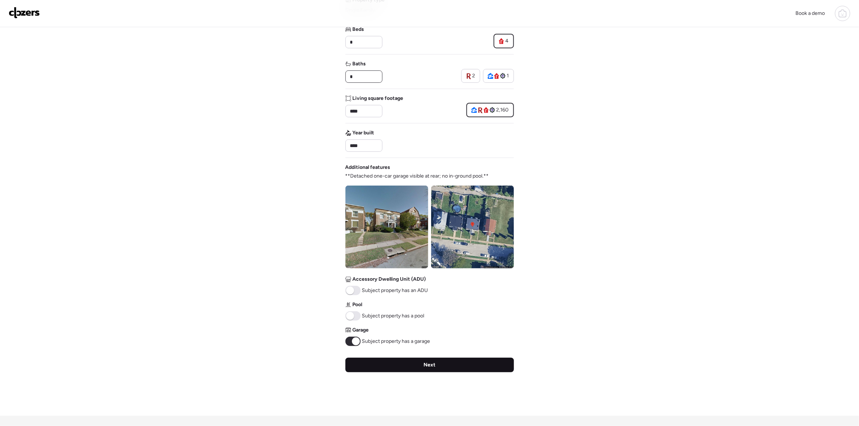 This screenshot has height=426, width=859. What do you see at coordinates (24, 13) in the screenshot?
I see `img: Logo` at bounding box center [24, 13].